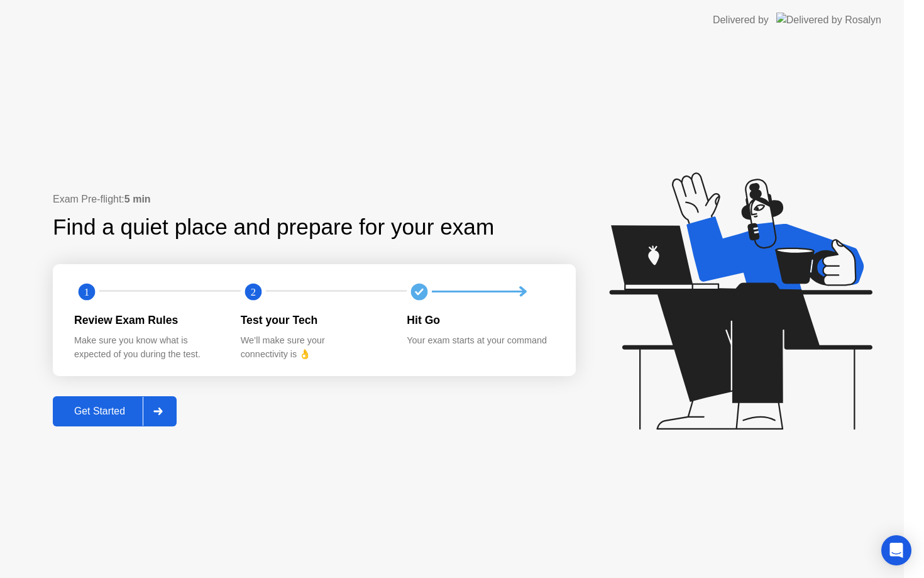 The width and height of the screenshot is (924, 578). Describe the element at coordinates (87, 291) in the screenshot. I see `text: 1` at that location.